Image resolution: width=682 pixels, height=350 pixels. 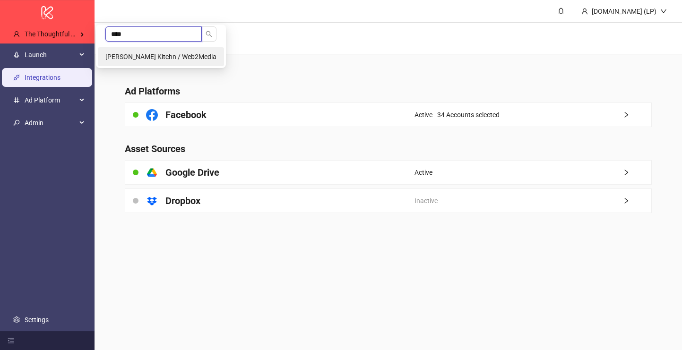 I want to click on span: number, so click(x=17, y=100).